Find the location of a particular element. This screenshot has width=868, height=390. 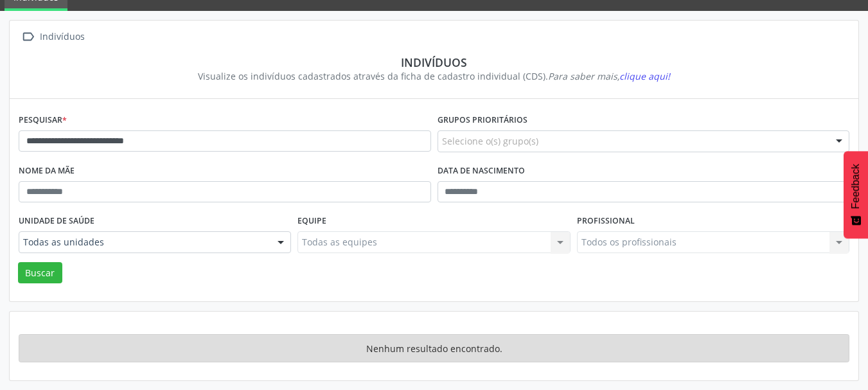

label: Nome da mãe is located at coordinates (46, 171).